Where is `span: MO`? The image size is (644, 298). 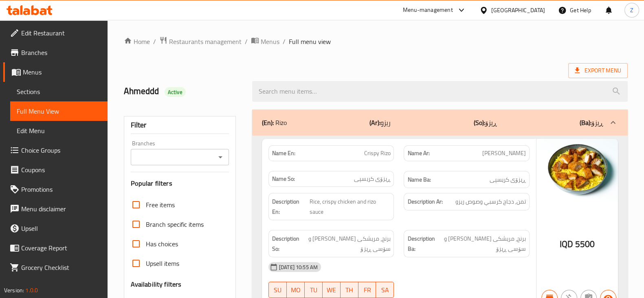 span: MO is located at coordinates (296, 290).